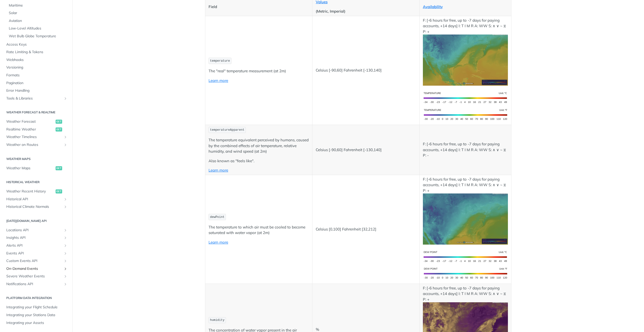  Describe the element at coordinates (37, 129) in the screenshot. I see `a: Realtime Weatherget` at that location.